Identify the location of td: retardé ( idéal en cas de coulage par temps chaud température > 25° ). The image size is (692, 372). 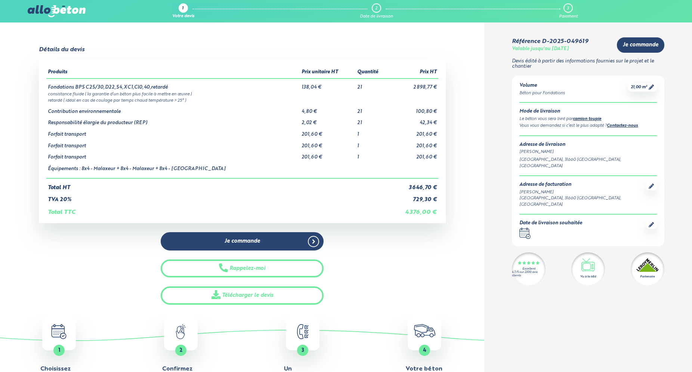
(242, 100).